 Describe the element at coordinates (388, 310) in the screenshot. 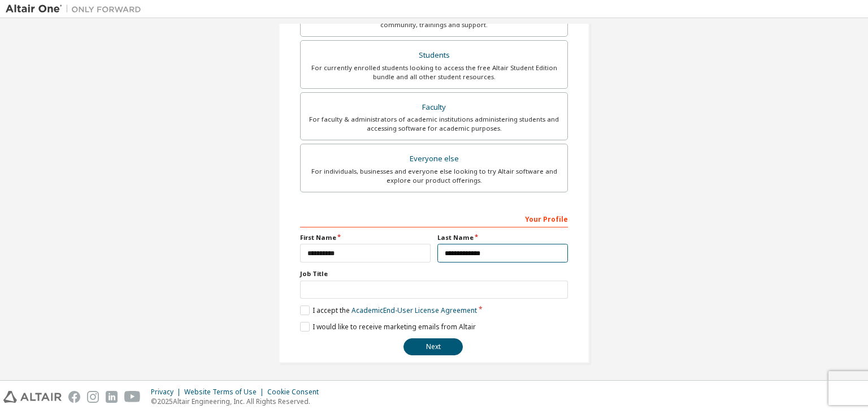

I see `label: I accept the` at that location.